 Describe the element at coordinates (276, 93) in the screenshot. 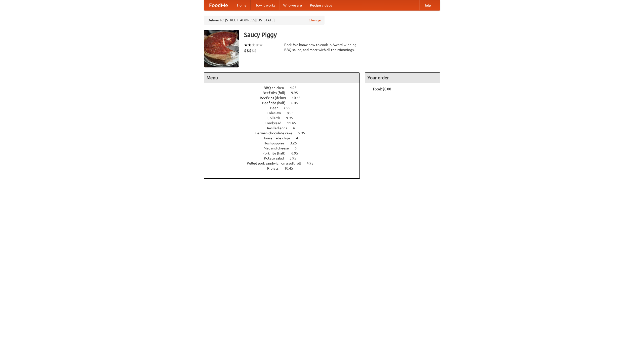

I see `span: Beef ribs (full)` at that location.